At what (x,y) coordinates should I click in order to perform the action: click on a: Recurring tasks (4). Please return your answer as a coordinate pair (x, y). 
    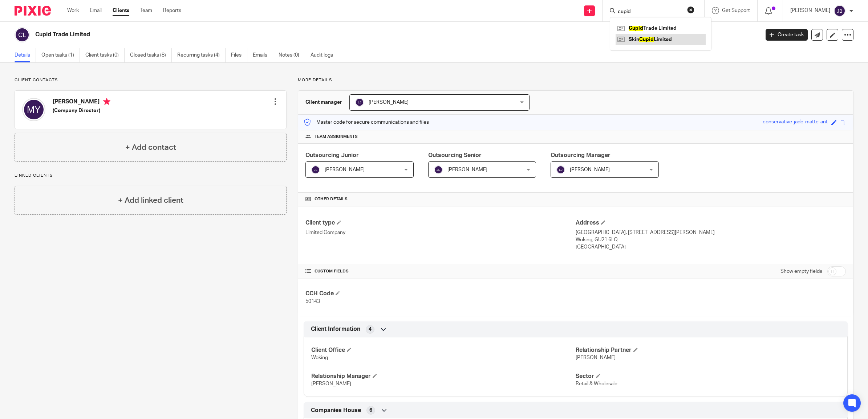
    Looking at the image, I should click on (201, 55).